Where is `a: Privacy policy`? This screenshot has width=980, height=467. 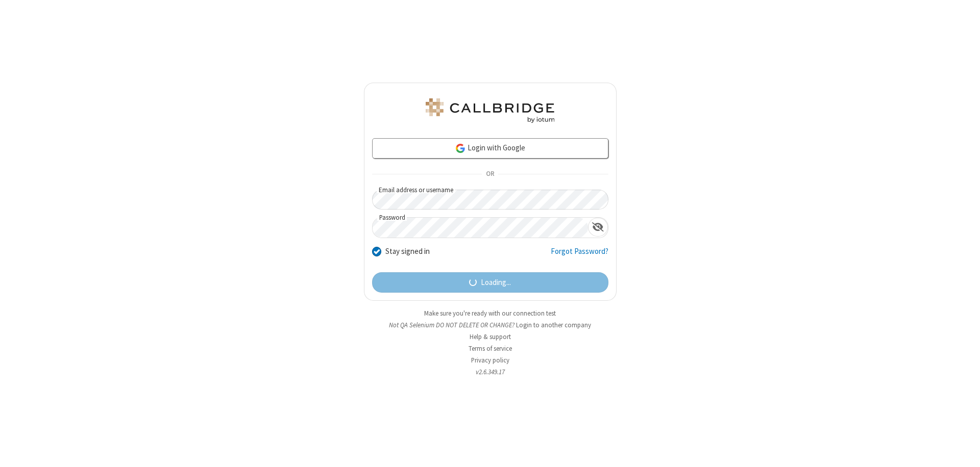
a: Privacy policy is located at coordinates (490, 360).